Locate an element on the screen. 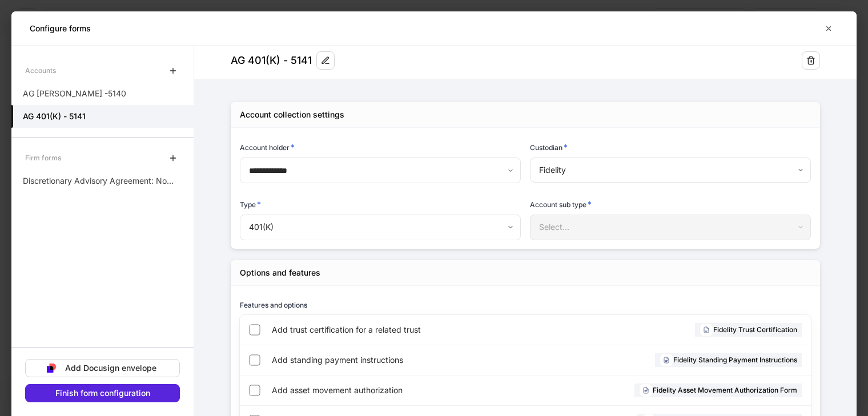  h6: Fidelity Asset Movement Authorization Form is located at coordinates (725, 390).